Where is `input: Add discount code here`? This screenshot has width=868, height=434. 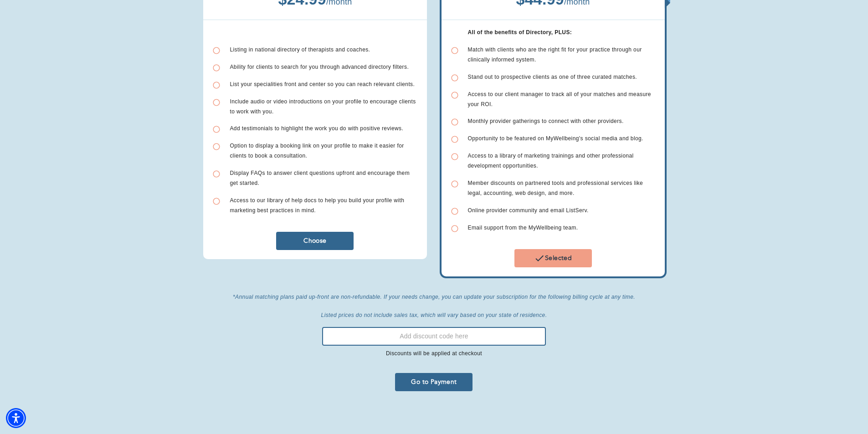 input: Add discount code here is located at coordinates (434, 336).